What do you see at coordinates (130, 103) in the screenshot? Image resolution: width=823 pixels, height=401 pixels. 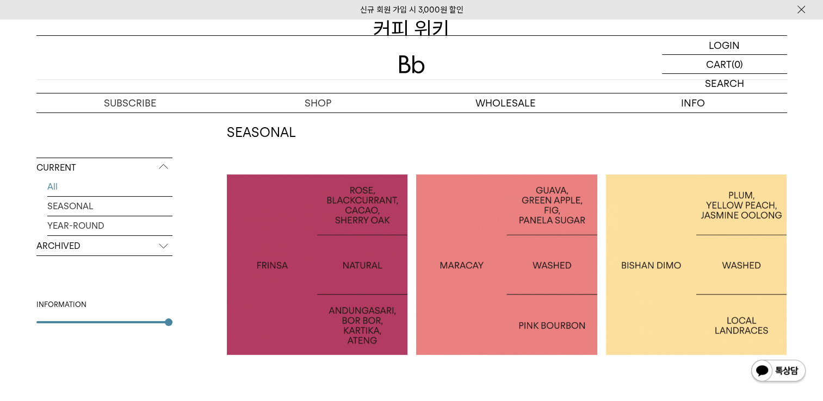 I see `a: SUBSCRIBE` at bounding box center [130, 103].